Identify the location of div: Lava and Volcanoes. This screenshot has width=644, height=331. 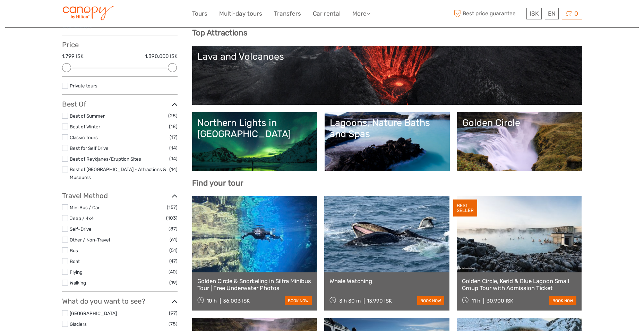
(387, 56).